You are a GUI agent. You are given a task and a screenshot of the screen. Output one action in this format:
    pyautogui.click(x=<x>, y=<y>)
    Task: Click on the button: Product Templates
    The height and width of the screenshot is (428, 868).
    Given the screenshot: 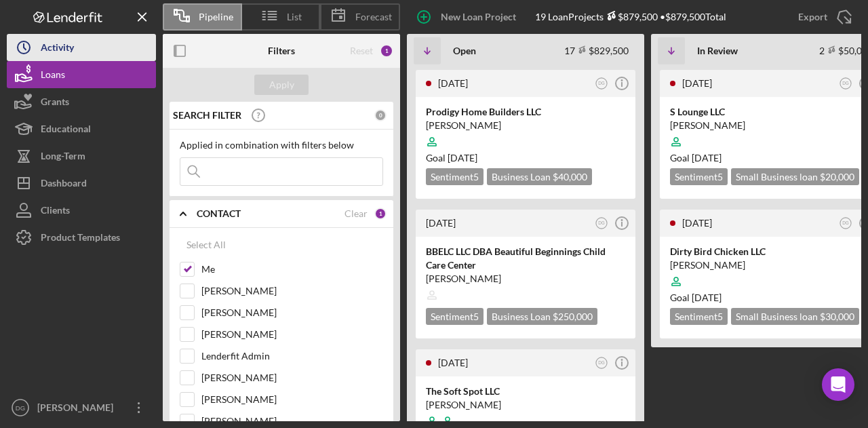 What is the action you would take?
    pyautogui.click(x=81, y=237)
    